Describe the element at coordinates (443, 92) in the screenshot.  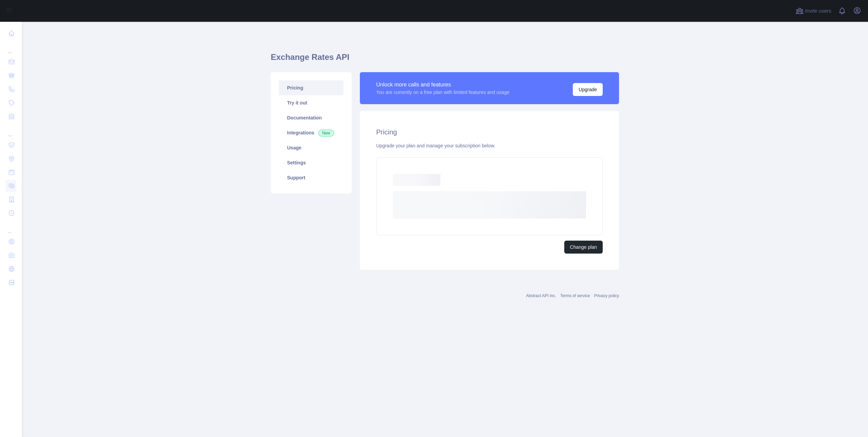
I see `div: You are currently on a free plan with limited features and usage` at that location.